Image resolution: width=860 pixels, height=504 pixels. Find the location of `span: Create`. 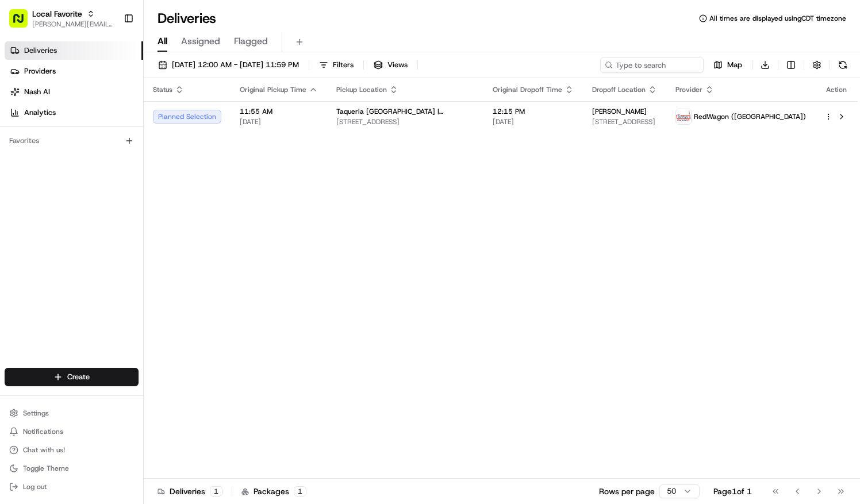

span: Create is located at coordinates (78, 377).